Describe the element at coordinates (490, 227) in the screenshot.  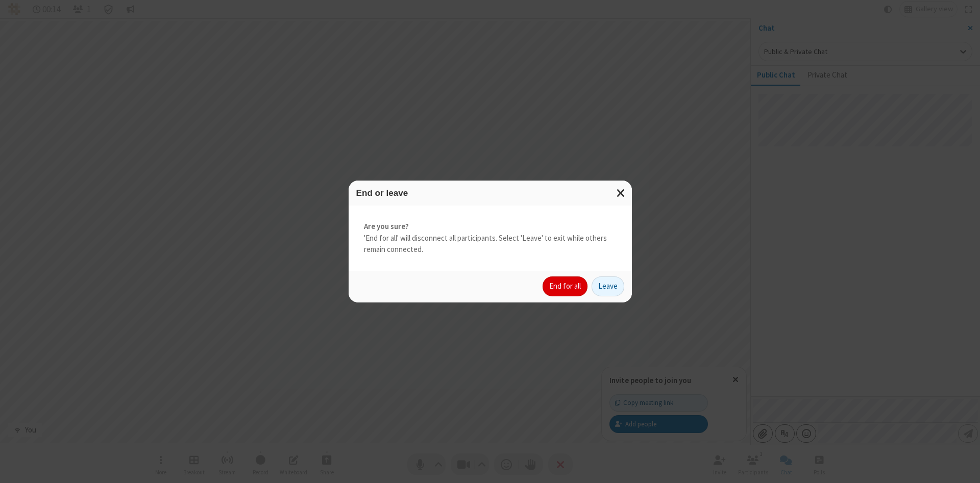
I see `strong: Are you sure?` at that location.